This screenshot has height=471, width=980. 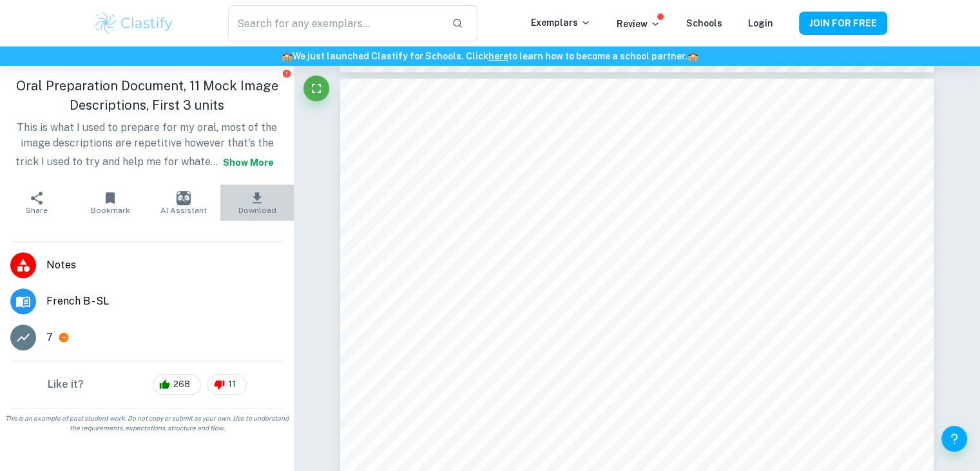 What do you see at coordinates (286, 73) in the screenshot?
I see `button: Report issue` at bounding box center [286, 73].